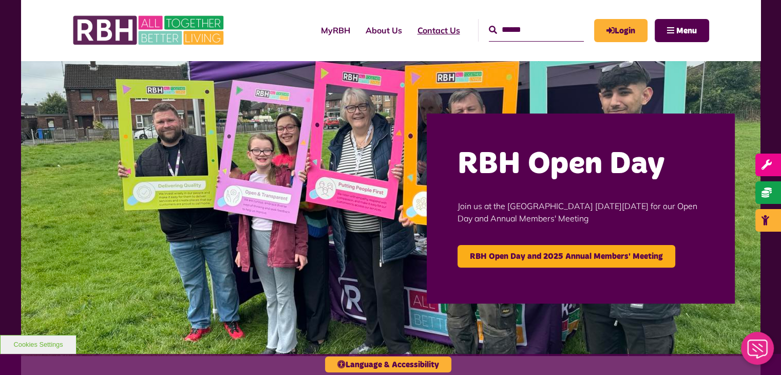  What do you see at coordinates (536, 30) in the screenshot?
I see `input: Search` at bounding box center [536, 30].